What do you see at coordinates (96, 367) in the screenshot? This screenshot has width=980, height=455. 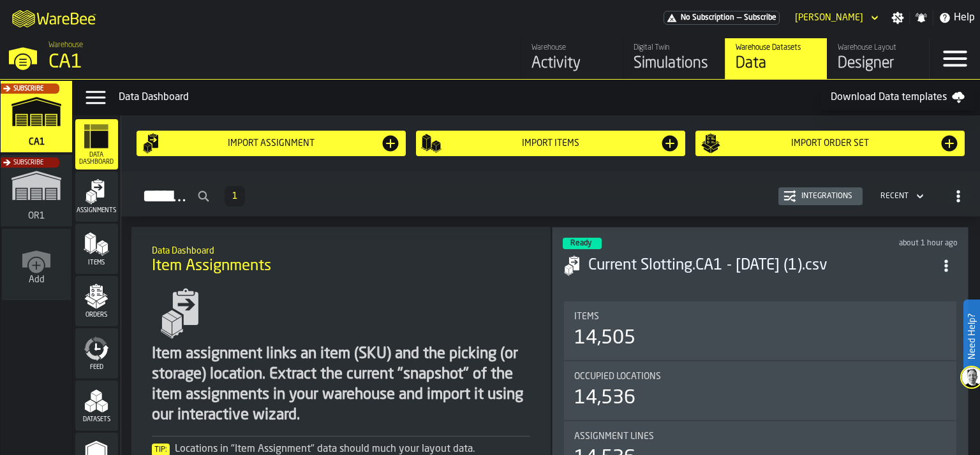 I see `span: Feed` at bounding box center [96, 367].